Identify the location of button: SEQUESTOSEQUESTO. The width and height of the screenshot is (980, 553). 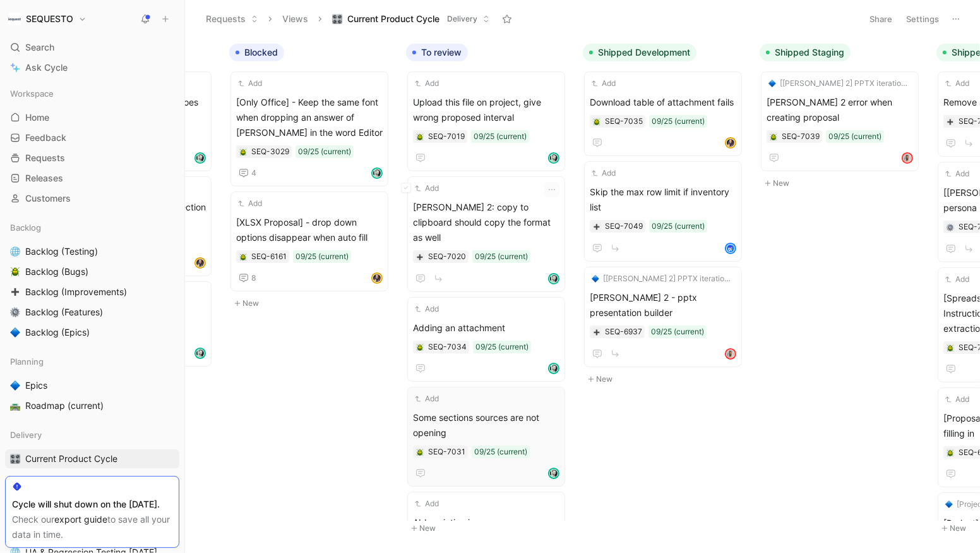
(47, 19).